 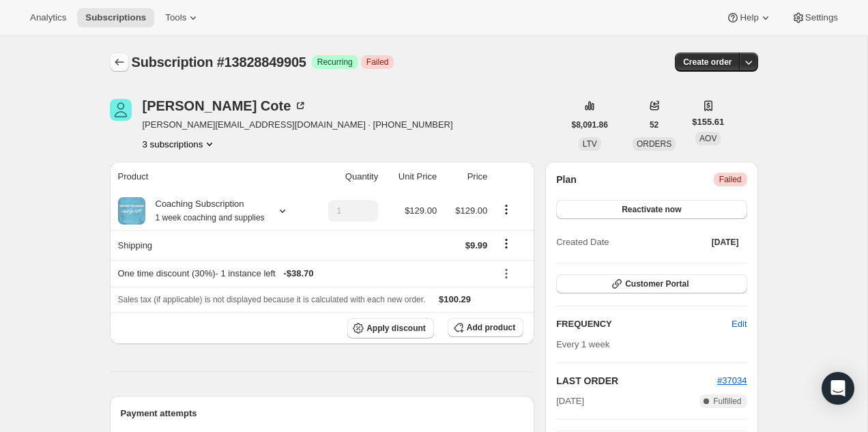 I want to click on span: - $38.70, so click(x=299, y=274).